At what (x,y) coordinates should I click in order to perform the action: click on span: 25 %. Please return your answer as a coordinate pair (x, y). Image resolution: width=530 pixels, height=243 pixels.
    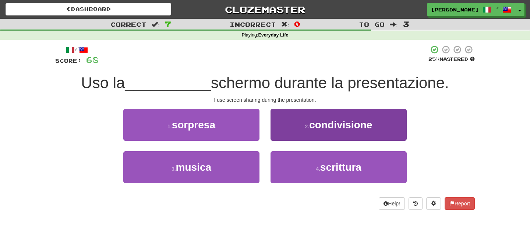
    Looking at the image, I should click on (434, 59).